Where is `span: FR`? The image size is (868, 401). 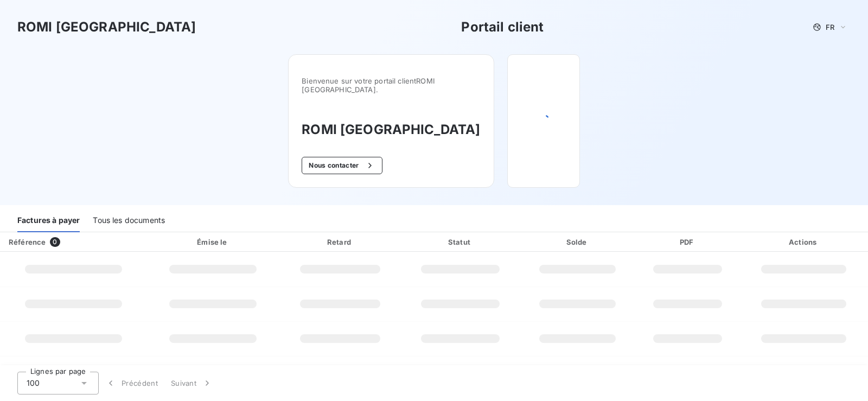 span: FR is located at coordinates (830, 27).